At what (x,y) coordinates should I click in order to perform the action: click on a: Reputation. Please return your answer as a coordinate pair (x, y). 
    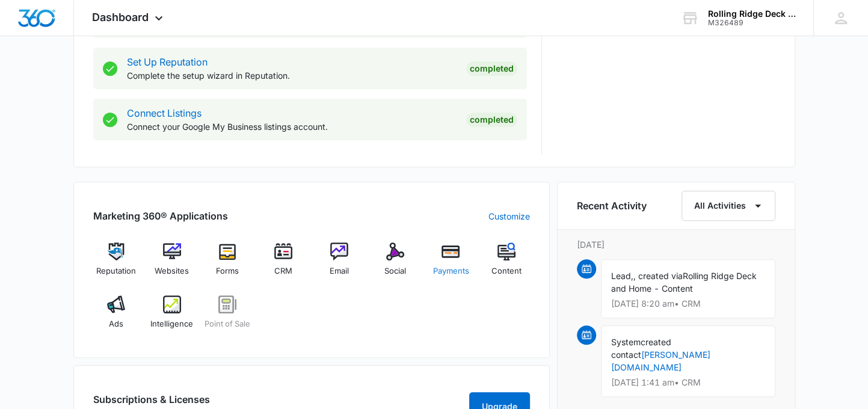
    Looking at the image, I should click on (116, 264).